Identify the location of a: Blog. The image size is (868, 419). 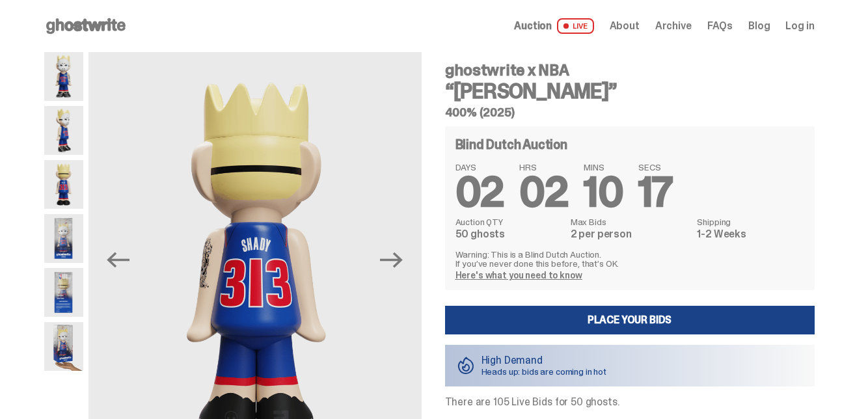
(758, 26).